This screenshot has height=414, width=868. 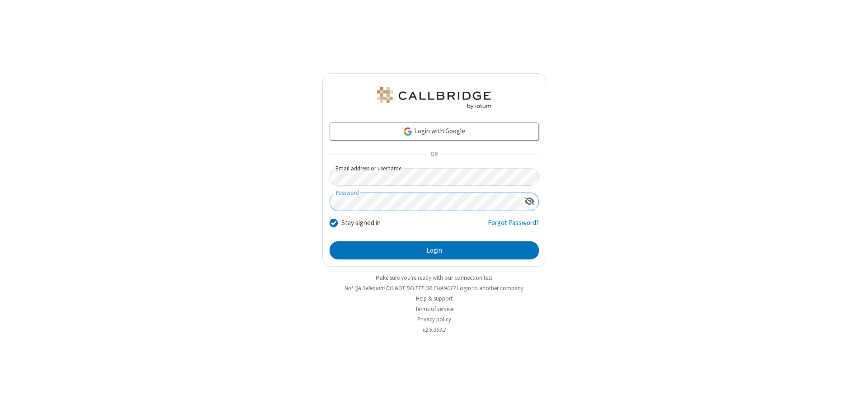 What do you see at coordinates (434, 250) in the screenshot?
I see `button: Login` at bounding box center [434, 250].